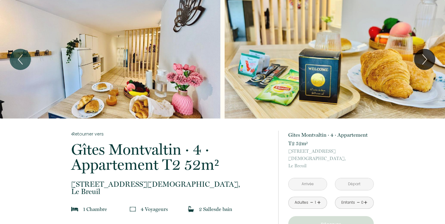 The image size is (445, 224). I want to click on img: guests, so click(133, 209).